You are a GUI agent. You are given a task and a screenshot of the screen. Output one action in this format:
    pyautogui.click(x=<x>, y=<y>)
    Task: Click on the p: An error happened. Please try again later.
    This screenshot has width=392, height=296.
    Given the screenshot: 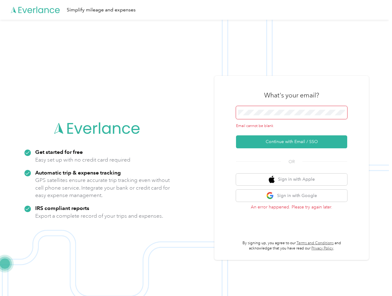 What is the action you would take?
    pyautogui.click(x=291, y=207)
    